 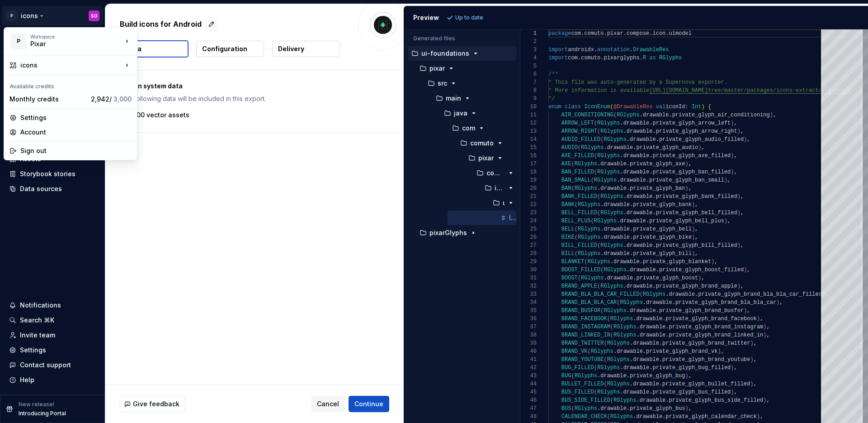 What do you see at coordinates (19, 41) in the screenshot?
I see `div: P` at bounding box center [19, 41].